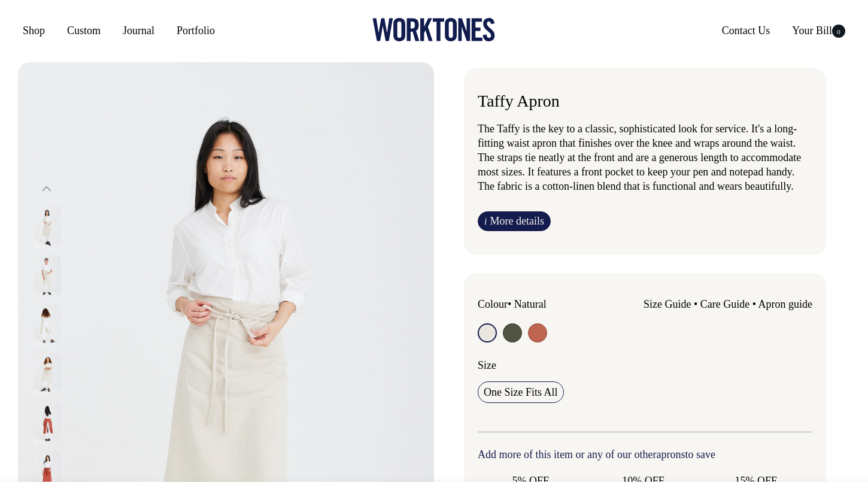 This screenshot has width=868, height=482. I want to click on button: Previous, so click(47, 188).